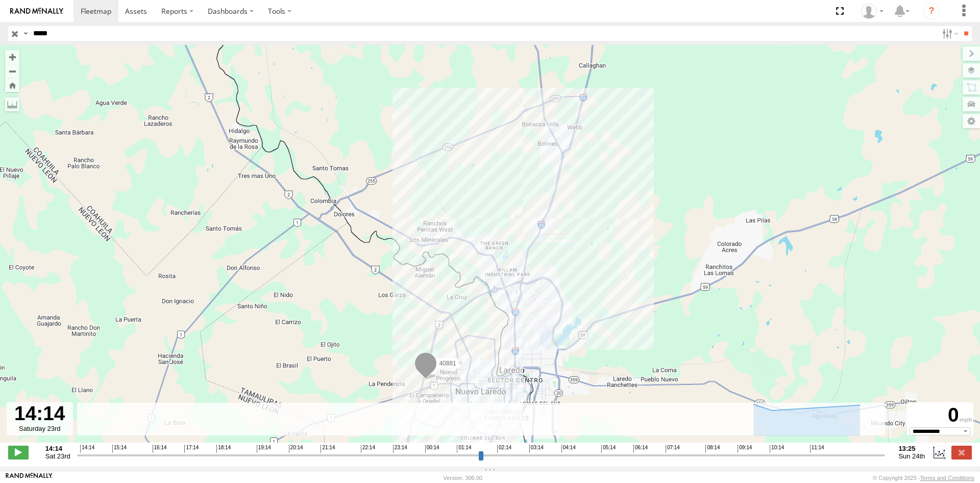 The height and width of the screenshot is (483, 980). Describe the element at coordinates (971, 121) in the screenshot. I see `label: Map Settings` at that location.